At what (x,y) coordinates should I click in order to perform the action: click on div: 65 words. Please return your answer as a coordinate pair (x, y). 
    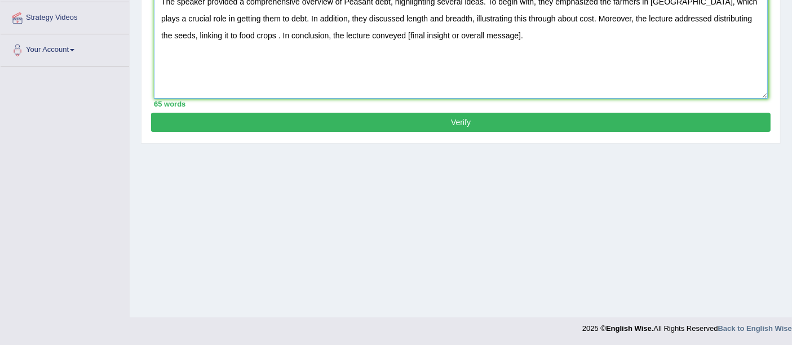
    Looking at the image, I should click on (461, 104).